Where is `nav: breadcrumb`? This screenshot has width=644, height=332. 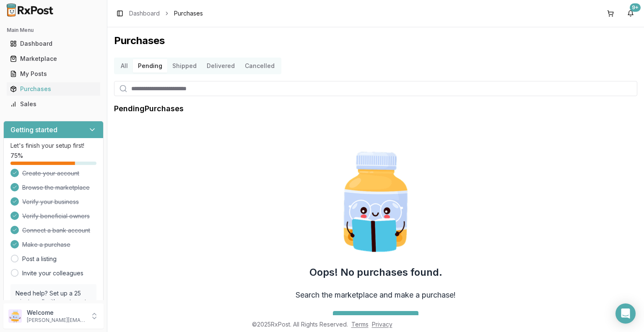 nav: breadcrumb is located at coordinates (166, 13).